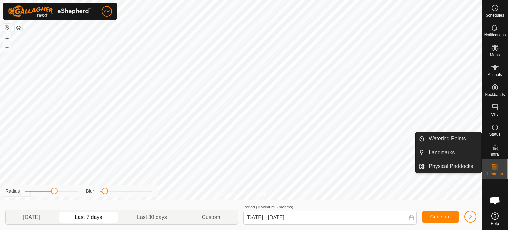 The image size is (508, 230). What do you see at coordinates (453, 153) in the screenshot?
I see `a: Landmarks` at bounding box center [453, 153].